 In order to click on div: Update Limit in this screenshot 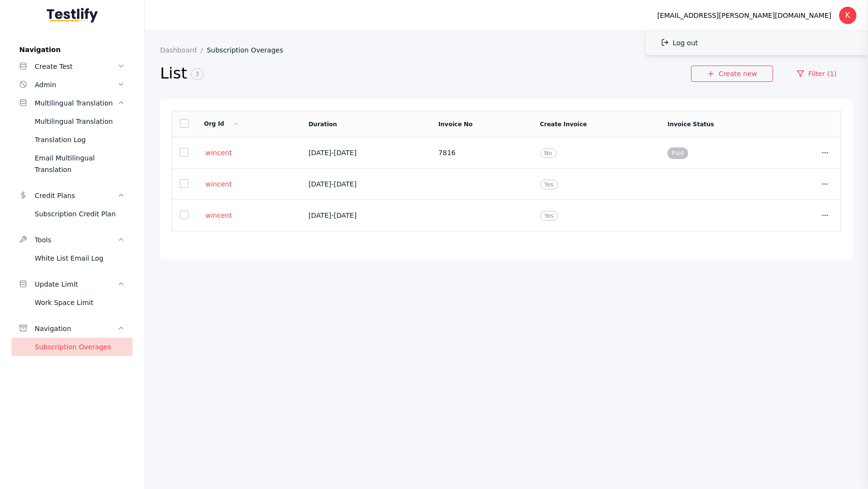, I will do `click(76, 285)`.